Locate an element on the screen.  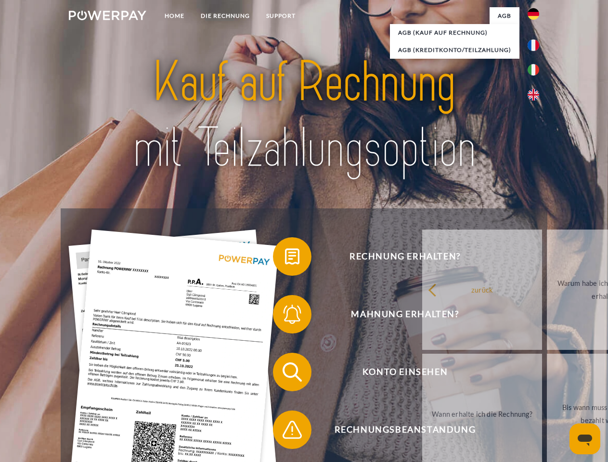
img: logo-powerpay-white.svg is located at coordinates (107, 15).